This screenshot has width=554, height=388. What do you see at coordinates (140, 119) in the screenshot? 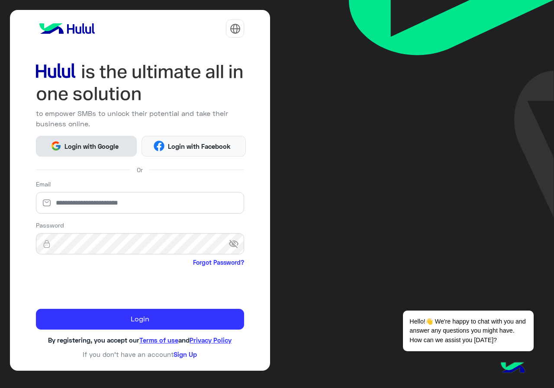
I see `p: to empower SMBs to unlock their potential and take their business online.` at bounding box center [140, 119].